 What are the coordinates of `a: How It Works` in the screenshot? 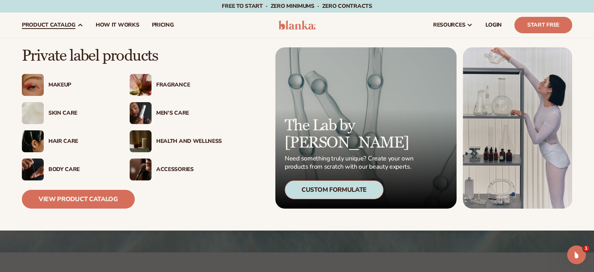 It's located at (118, 25).